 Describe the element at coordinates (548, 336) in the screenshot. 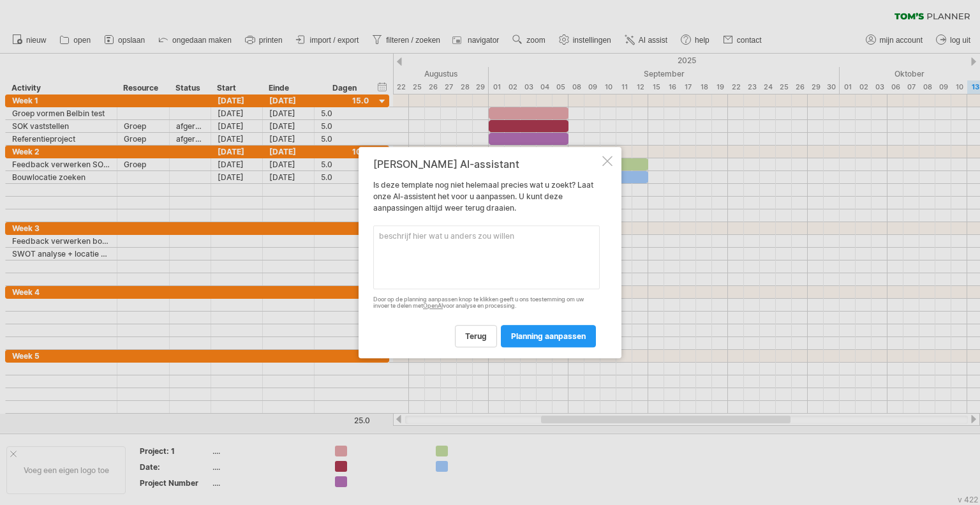

I see `span: planning aanpassen` at that location.